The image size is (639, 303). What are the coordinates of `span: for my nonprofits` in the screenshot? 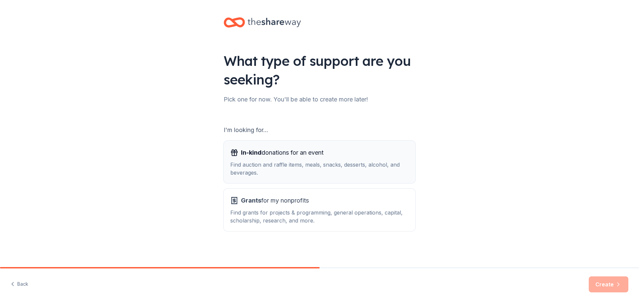 It's located at (275, 201).